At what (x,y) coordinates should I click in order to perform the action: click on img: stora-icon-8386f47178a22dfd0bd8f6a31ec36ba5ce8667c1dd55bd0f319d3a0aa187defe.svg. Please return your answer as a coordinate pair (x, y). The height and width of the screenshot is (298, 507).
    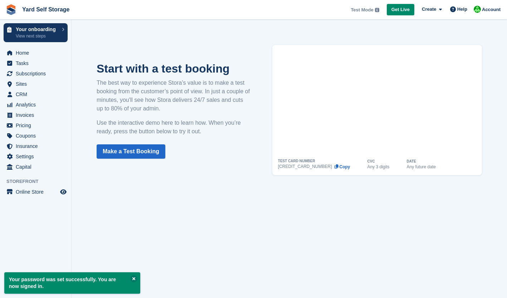
    Looking at the image, I should click on (11, 10).